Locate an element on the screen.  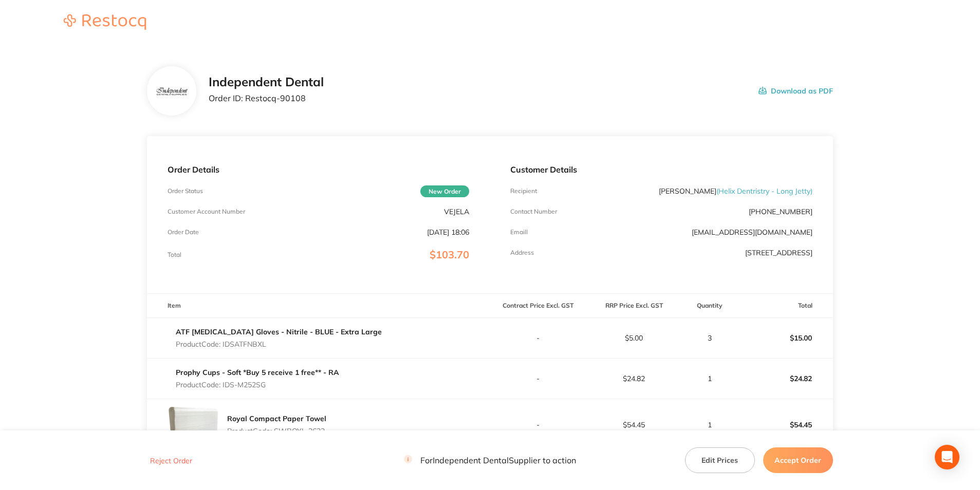
a: Prophy Cups - Soft *Buy 5 receive 1 free** - RA is located at coordinates (257, 372).